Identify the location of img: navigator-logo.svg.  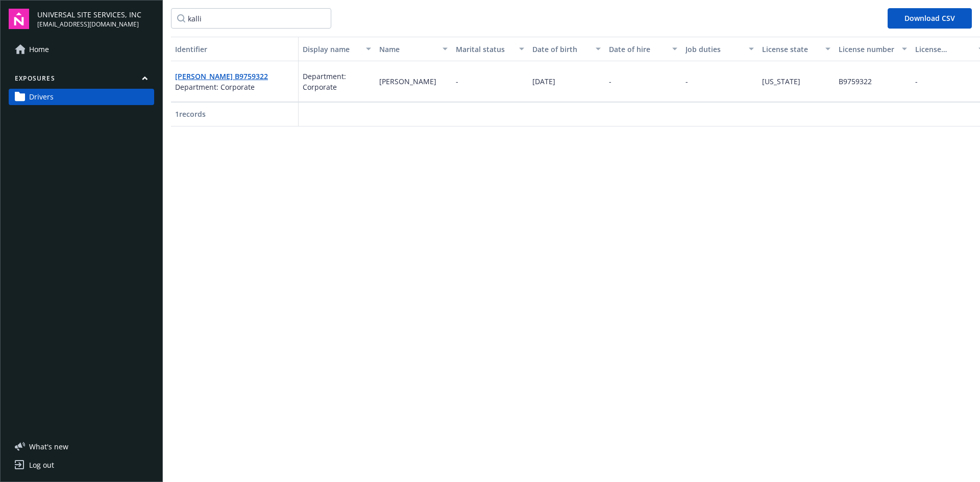
(19, 19).